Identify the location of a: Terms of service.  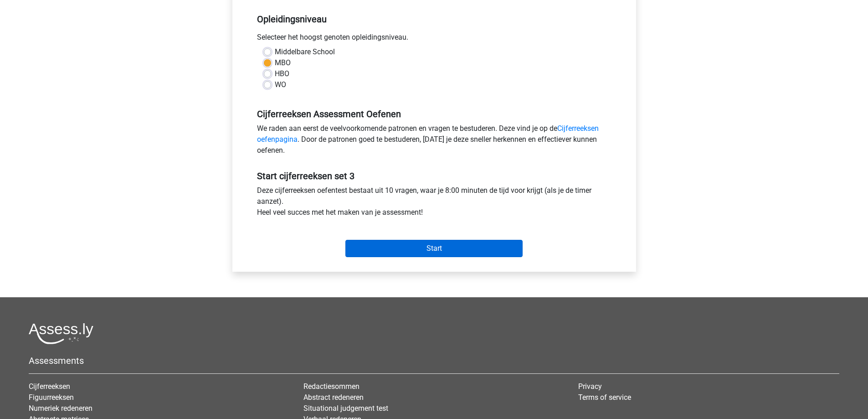
(604, 397).